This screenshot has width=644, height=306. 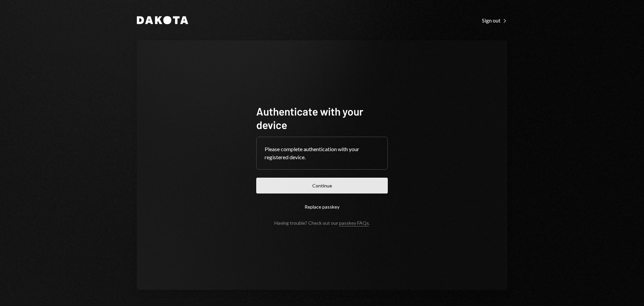 What do you see at coordinates (322, 222) in the screenshot?
I see `div: Having trouble? Check out our .` at bounding box center [322, 222].